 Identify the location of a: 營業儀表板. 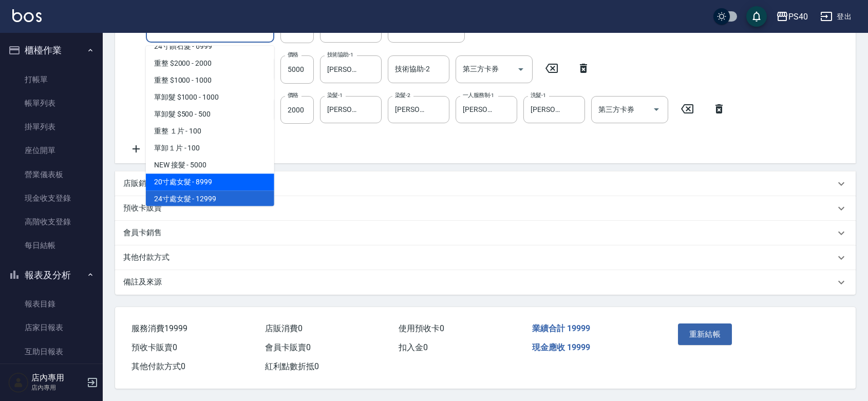
(51, 175).